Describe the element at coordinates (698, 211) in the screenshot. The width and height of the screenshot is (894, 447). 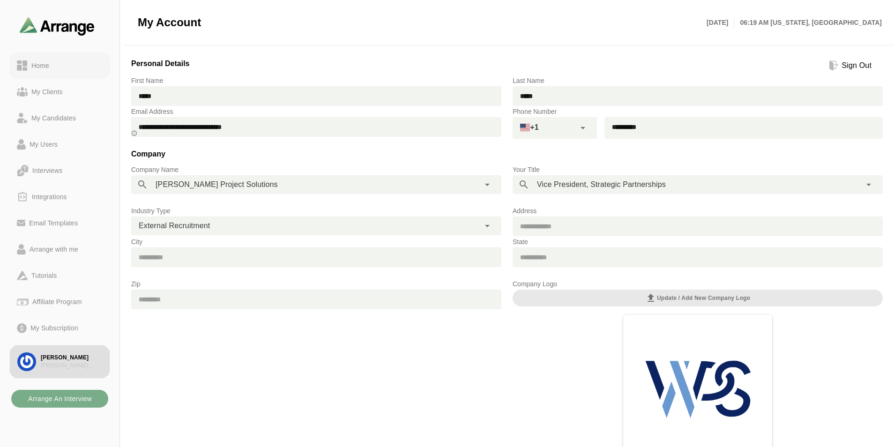
I see `p: Address` at that location.